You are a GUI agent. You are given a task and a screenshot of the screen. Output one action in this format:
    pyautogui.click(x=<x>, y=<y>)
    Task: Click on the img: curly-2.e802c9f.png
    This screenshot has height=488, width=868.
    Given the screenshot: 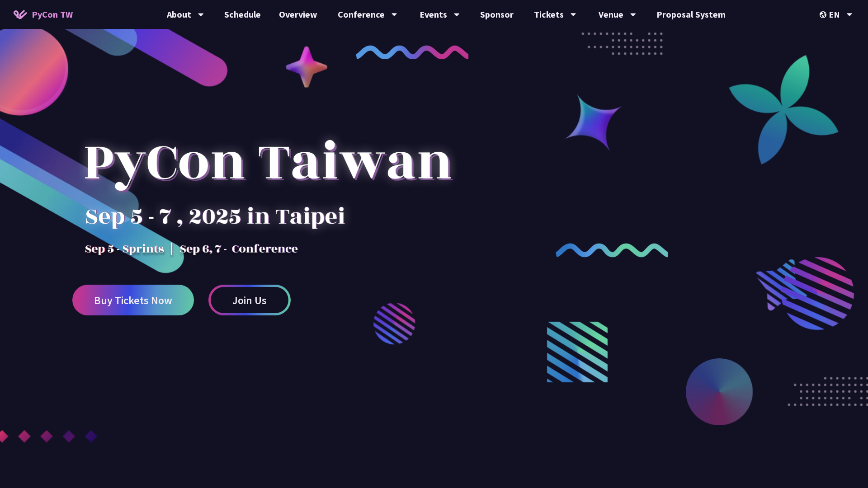 What is the action you would take?
    pyautogui.click(x=612, y=250)
    